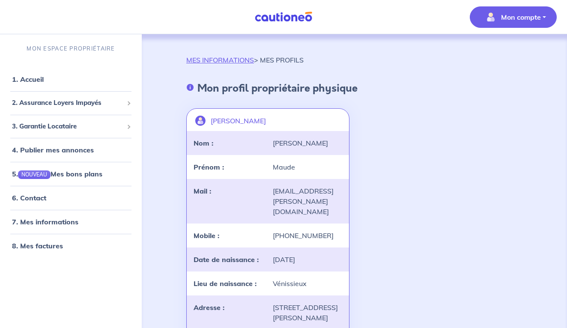 Image resolution: width=567 pixels, height=328 pixels. What do you see at coordinates (71, 222) in the screenshot?
I see `div: 7. Mes informations` at bounding box center [71, 222].